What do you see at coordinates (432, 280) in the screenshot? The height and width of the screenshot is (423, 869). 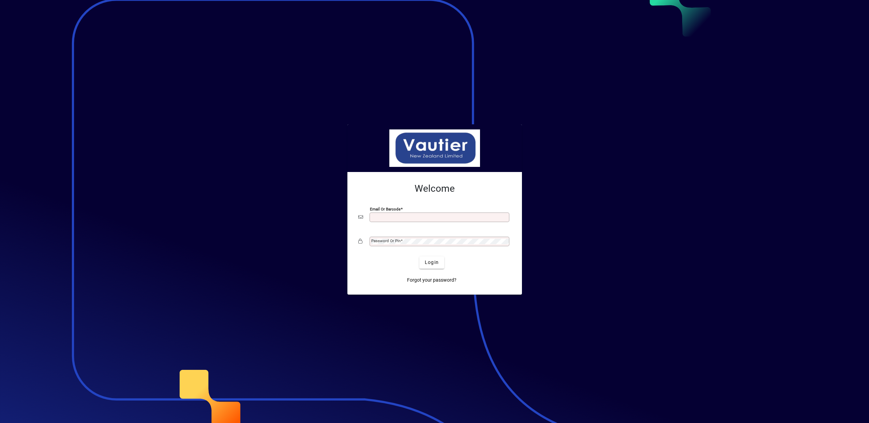 I see `span: Forgot your password?` at bounding box center [432, 280].